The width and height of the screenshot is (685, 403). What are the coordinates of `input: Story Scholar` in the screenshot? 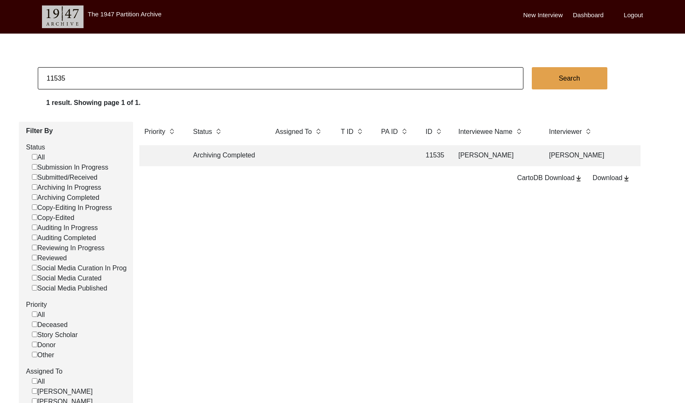 It's located at (34, 334).